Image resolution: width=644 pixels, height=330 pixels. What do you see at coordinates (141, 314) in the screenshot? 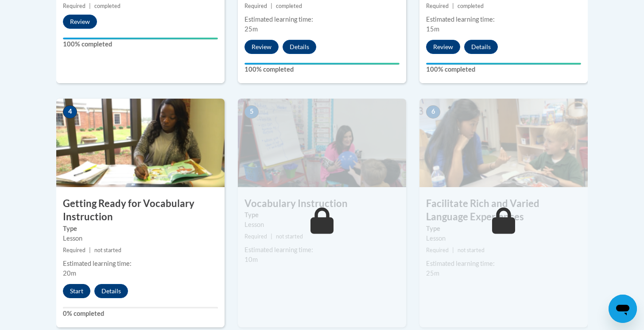
I see `label: 0% completed` at bounding box center [141, 314].